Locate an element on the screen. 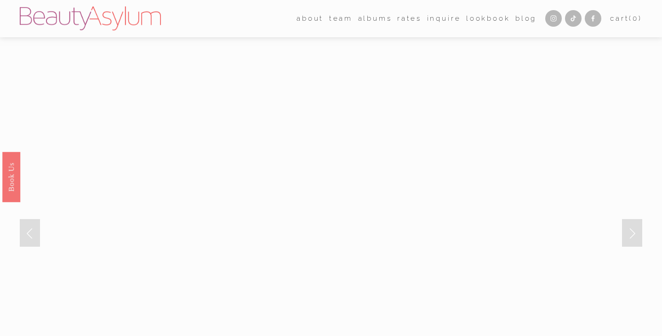  span: team is located at coordinates (341, 18).